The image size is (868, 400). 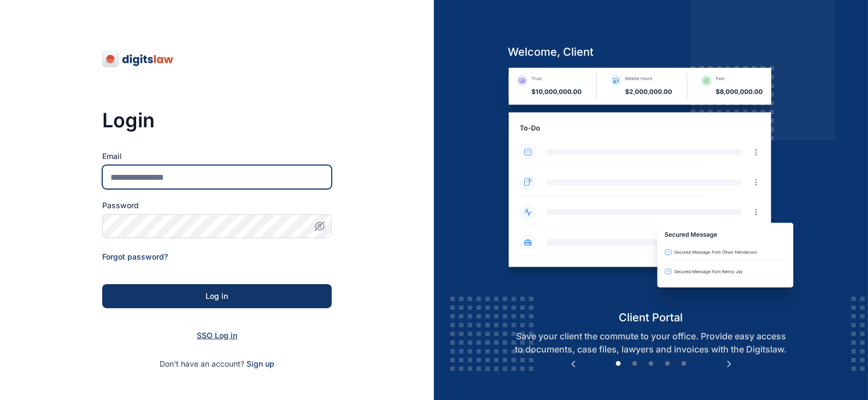 What do you see at coordinates (729, 364) in the screenshot?
I see `button: Next` at bounding box center [729, 364].